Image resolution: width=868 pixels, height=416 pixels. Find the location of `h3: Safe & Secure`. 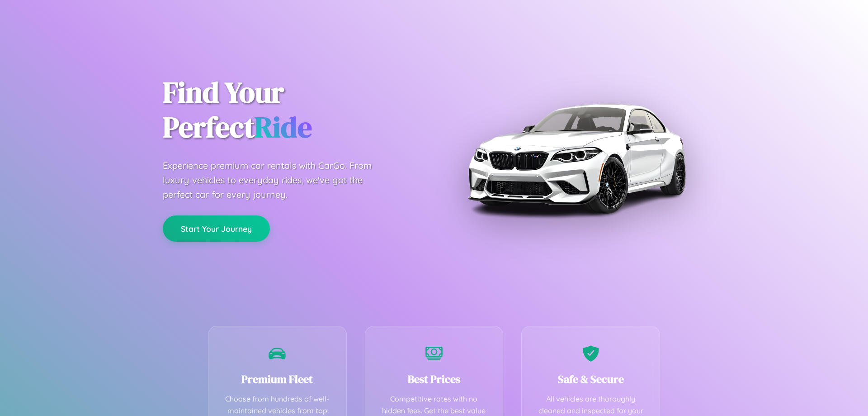

h3: Safe & Secure is located at coordinates (590, 379).